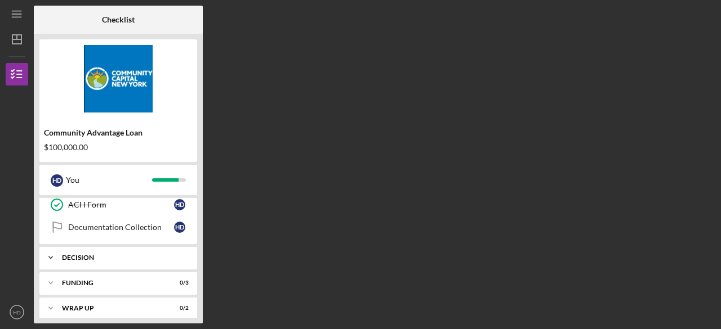 The width and height of the screenshot is (721, 329). What do you see at coordinates (118, 20) in the screenshot?
I see `b: Checklist` at bounding box center [118, 20].